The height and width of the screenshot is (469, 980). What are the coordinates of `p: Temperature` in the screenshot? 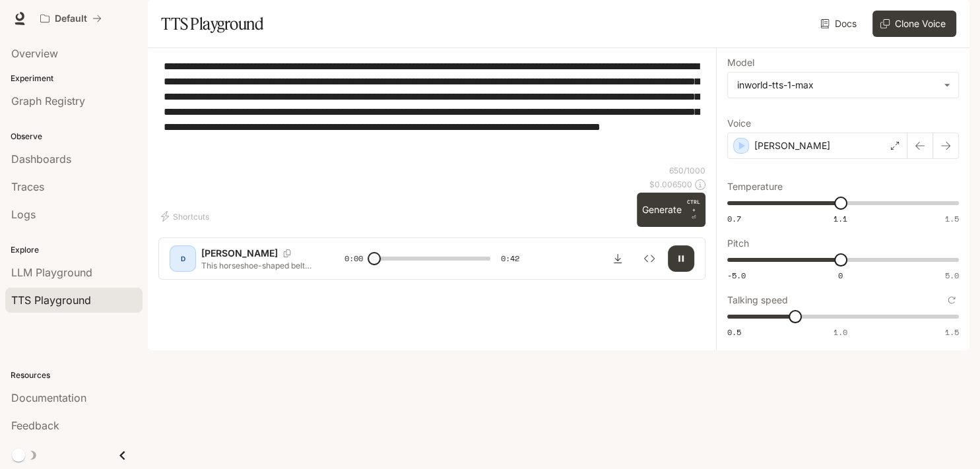 It's located at (754, 187).